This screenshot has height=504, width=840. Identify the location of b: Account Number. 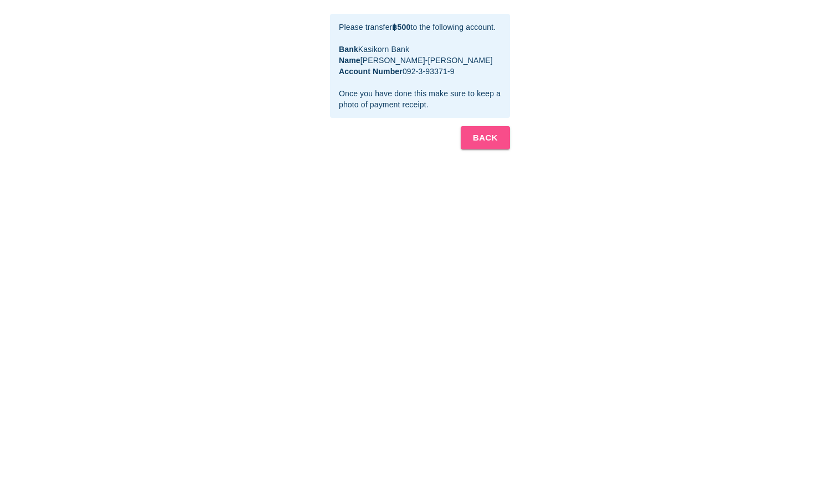
(370, 71).